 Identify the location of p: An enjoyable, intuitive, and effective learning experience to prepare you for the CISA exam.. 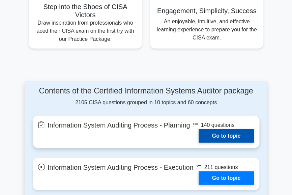
(207, 30).